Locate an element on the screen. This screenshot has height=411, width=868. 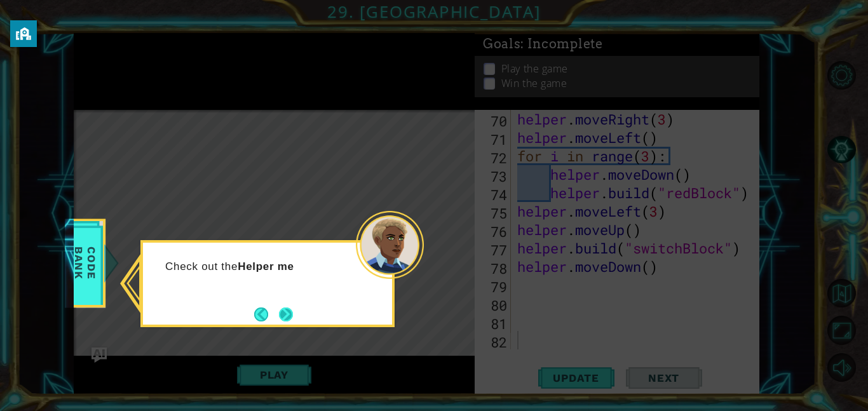
button: Back is located at coordinates (266, 315).